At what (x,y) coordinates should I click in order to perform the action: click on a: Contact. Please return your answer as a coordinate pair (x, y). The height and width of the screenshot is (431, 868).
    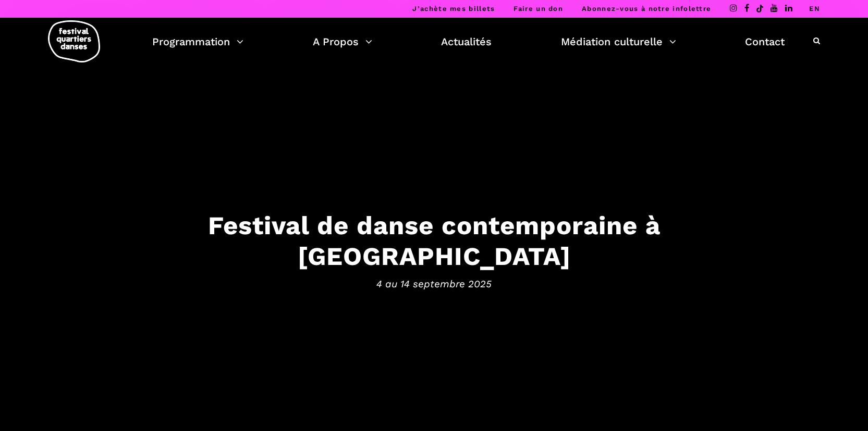
    Looking at the image, I should click on (765, 41).